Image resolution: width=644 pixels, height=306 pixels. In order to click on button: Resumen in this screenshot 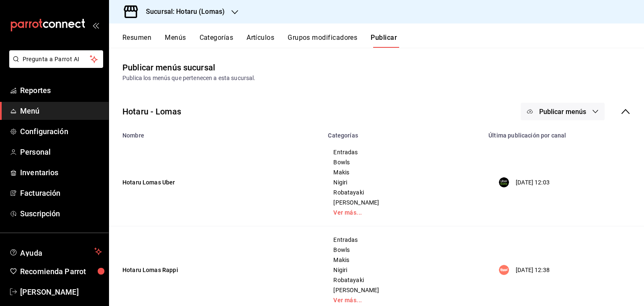, I will do `click(137, 41)`.